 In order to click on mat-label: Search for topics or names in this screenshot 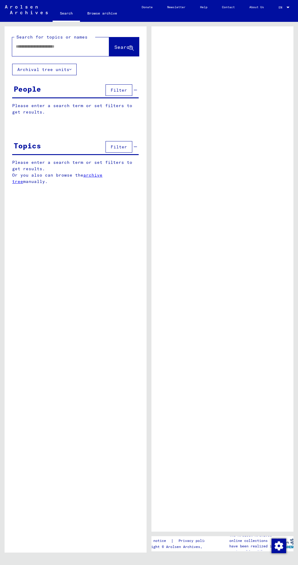, I will do `click(52, 37)`.